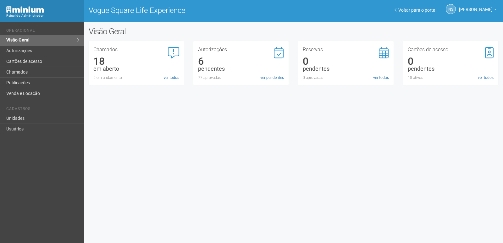  What do you see at coordinates (451, 78) in the screenshot?
I see `div: 18 ativos` at bounding box center [451, 78].